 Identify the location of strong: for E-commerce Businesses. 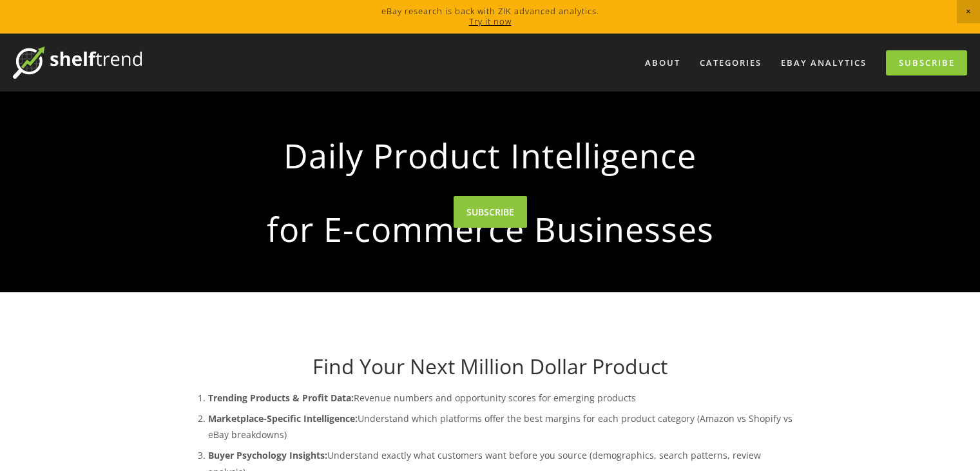
(490, 229).